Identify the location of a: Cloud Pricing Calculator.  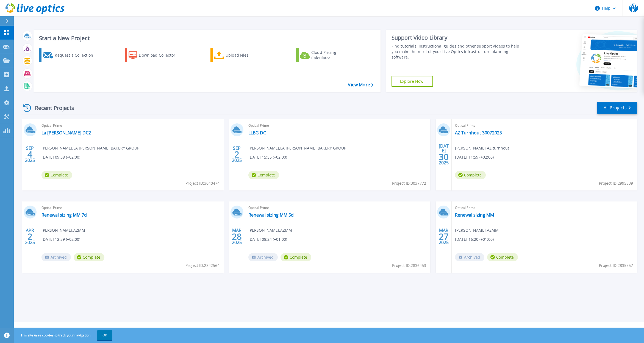
(327, 55).